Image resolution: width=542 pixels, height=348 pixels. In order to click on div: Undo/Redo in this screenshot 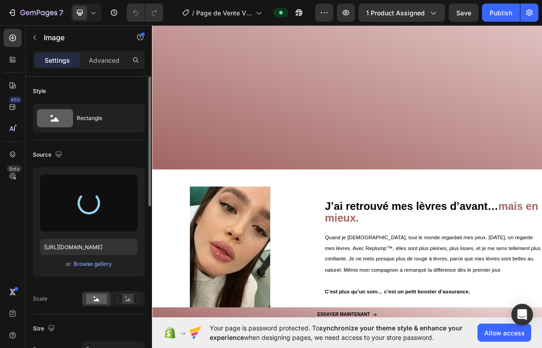, I will do `click(145, 13)`.